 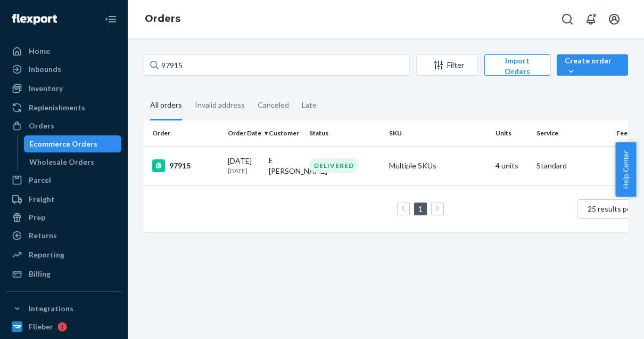 What do you see at coordinates (64, 309) in the screenshot?
I see `button: Integrations` at bounding box center [64, 309].